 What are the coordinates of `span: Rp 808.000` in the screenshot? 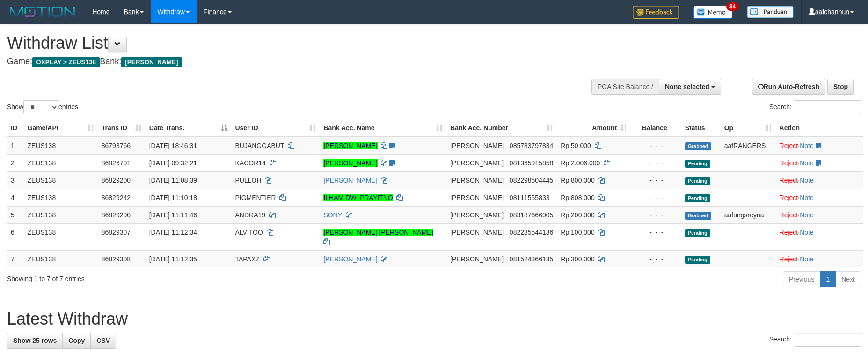 It's located at (578, 198).